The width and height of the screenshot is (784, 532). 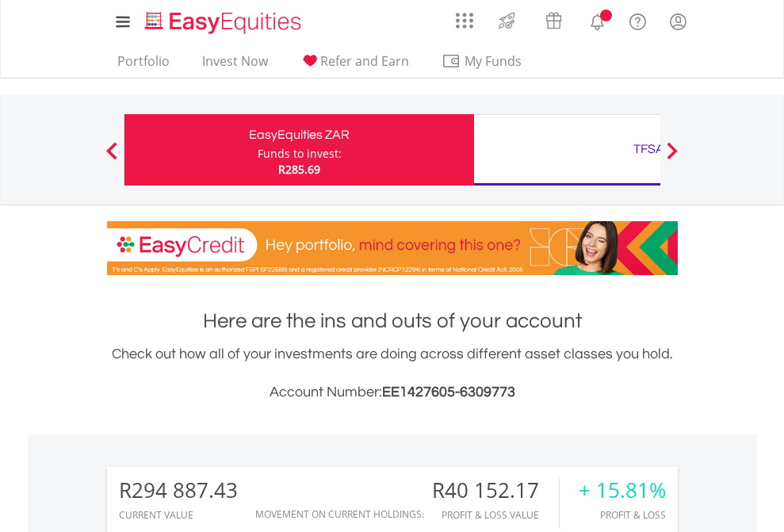 What do you see at coordinates (144, 65) in the screenshot?
I see `a: Portfolio` at bounding box center [144, 65].